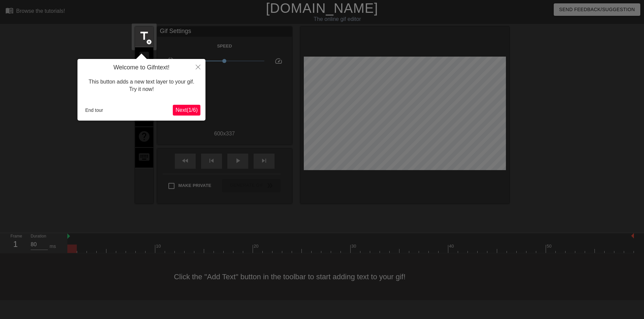  Describe the element at coordinates (141, 68) in the screenshot. I see `h4: Welcome to Gifntext!` at that location.